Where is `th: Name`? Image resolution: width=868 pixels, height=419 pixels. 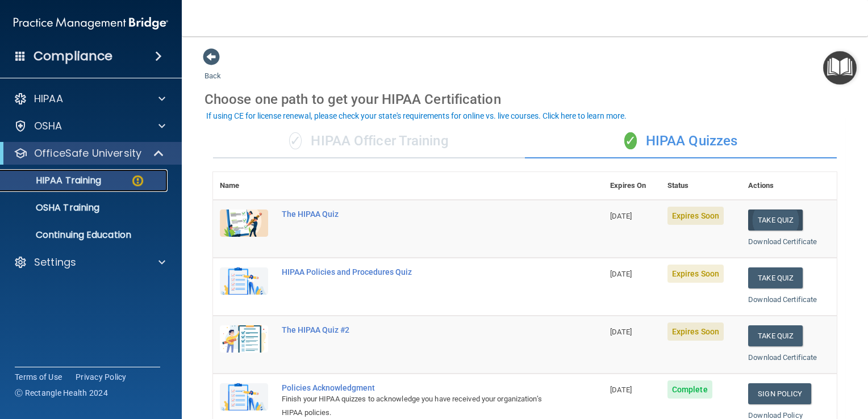
th: Name is located at coordinates (244, 185).